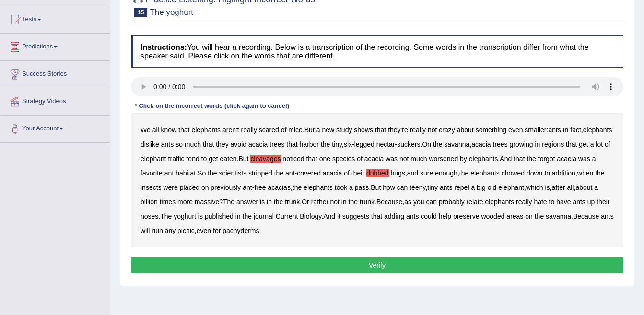  Describe the element at coordinates (348, 144) in the screenshot. I see `b: six` at that location.